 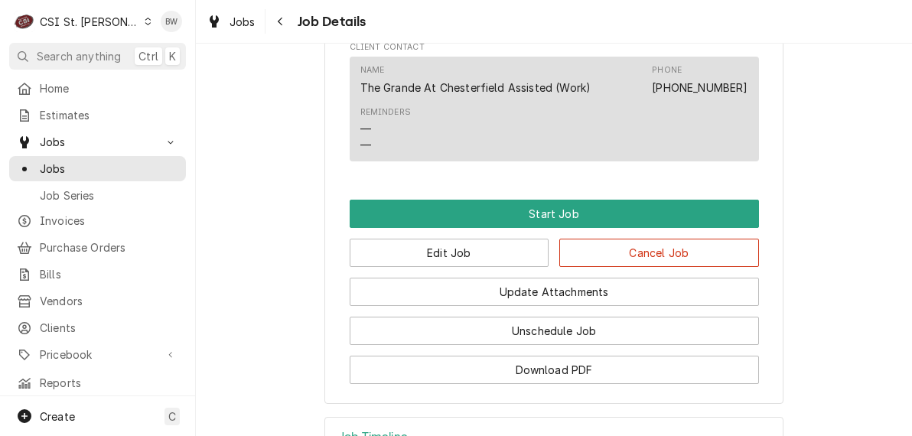 What do you see at coordinates (554, 370) in the screenshot?
I see `button: Download PDF` at bounding box center [554, 370].